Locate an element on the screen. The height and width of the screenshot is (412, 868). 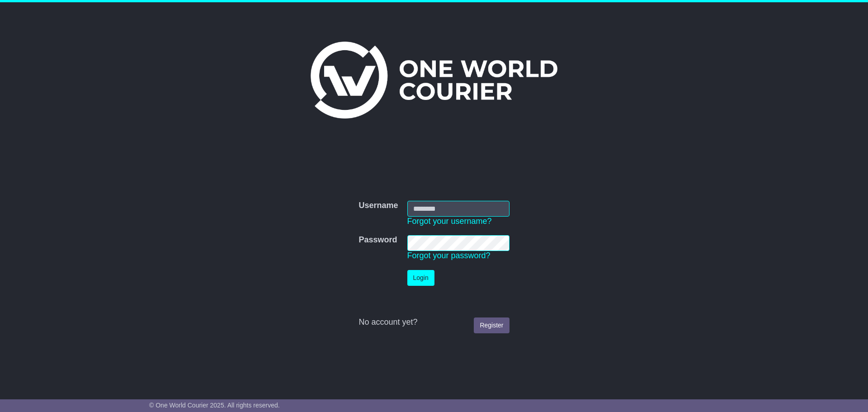
button: Login is located at coordinates (421, 277).